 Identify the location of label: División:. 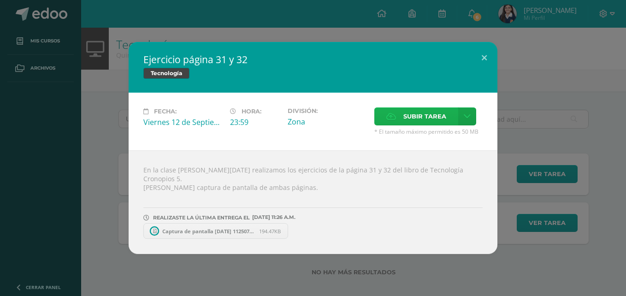
(327, 111).